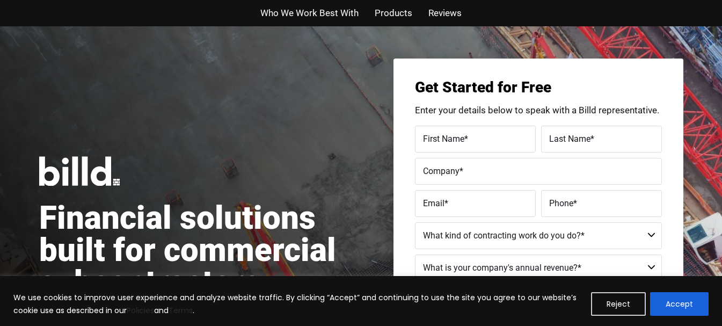  I want to click on span: Phone, so click(561, 202).